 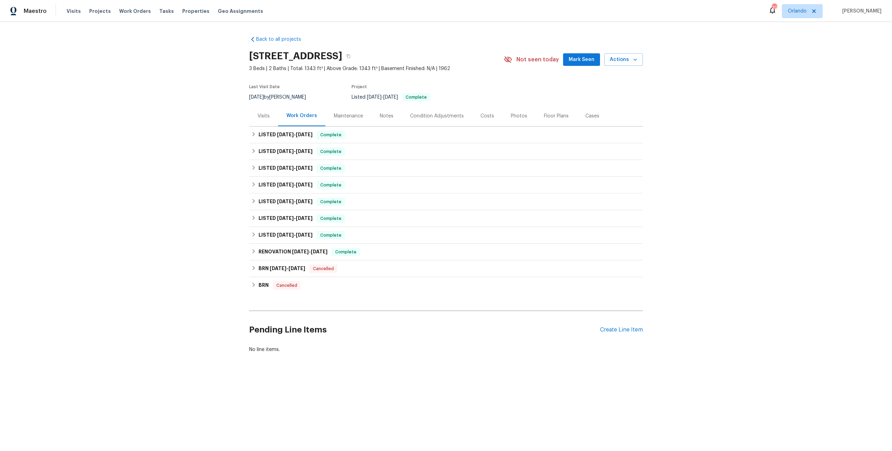 I want to click on h6: RENOVATION, so click(x=293, y=252).